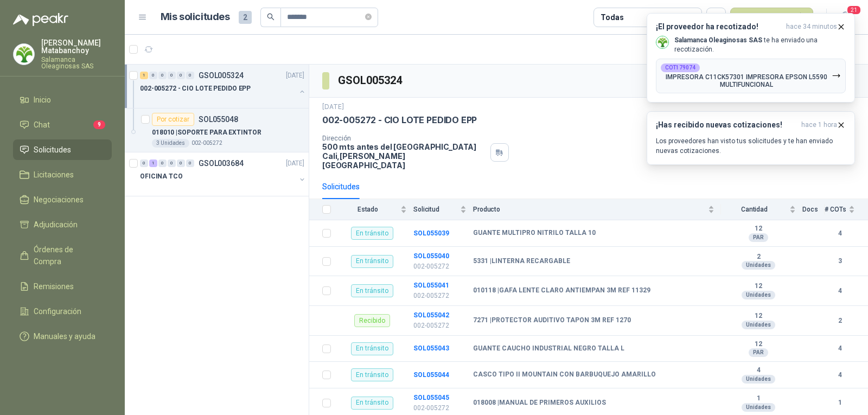  I want to click on span: Solicitudes, so click(52, 150).